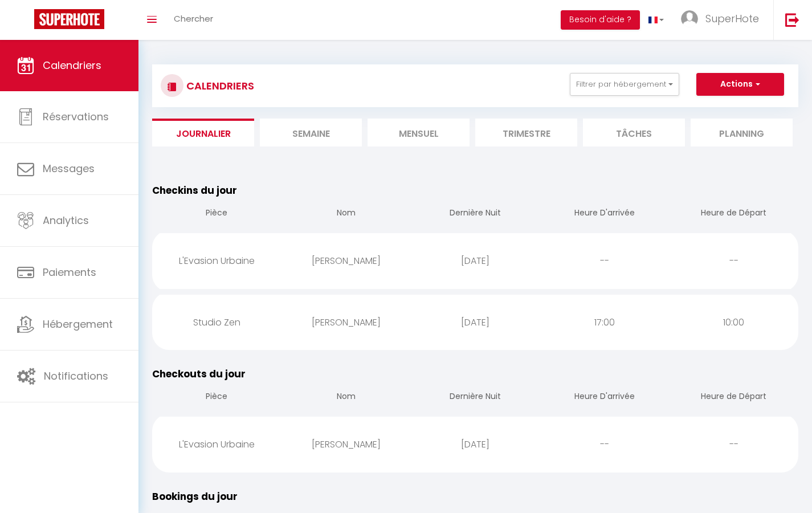 The image size is (812, 513). I want to click on li: Planning, so click(742, 132).